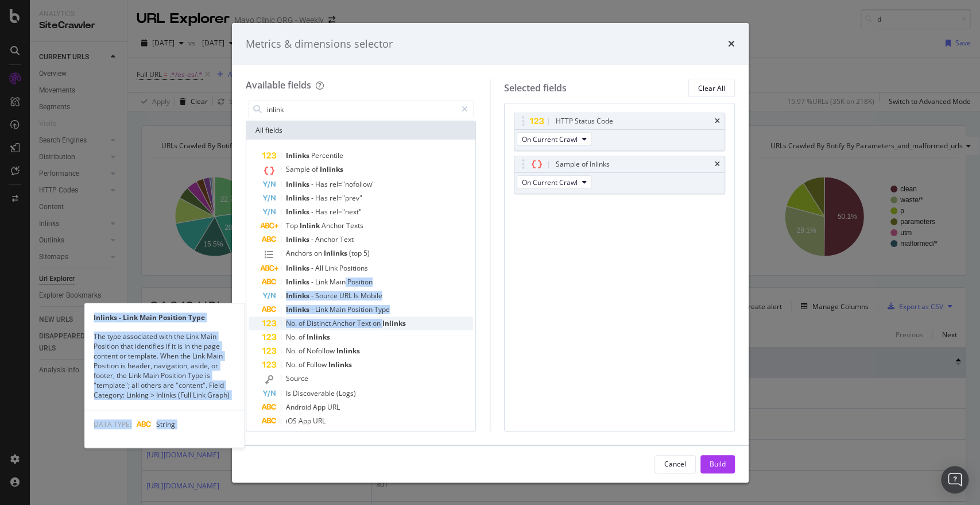  Describe the element at coordinates (955, 480) in the screenshot. I see `div: Open Intercom Messenger` at that location.